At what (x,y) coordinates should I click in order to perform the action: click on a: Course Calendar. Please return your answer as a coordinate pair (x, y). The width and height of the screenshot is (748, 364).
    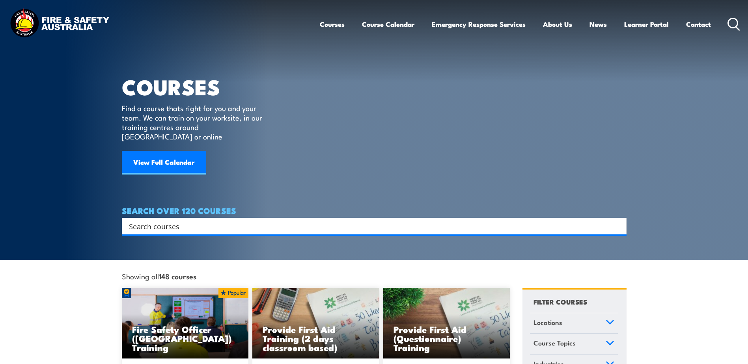
    Looking at the image, I should click on (388, 24).